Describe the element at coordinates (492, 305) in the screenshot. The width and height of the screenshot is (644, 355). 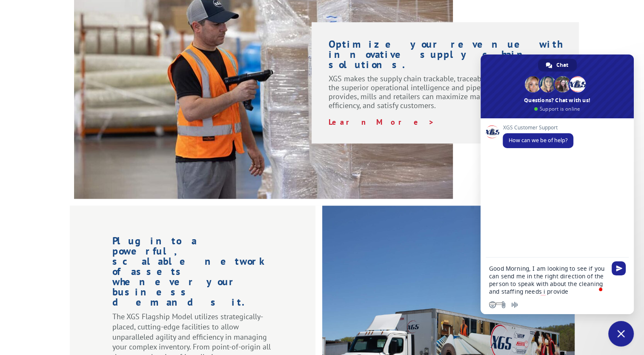
I see `span: Insert an emoji` at that location.